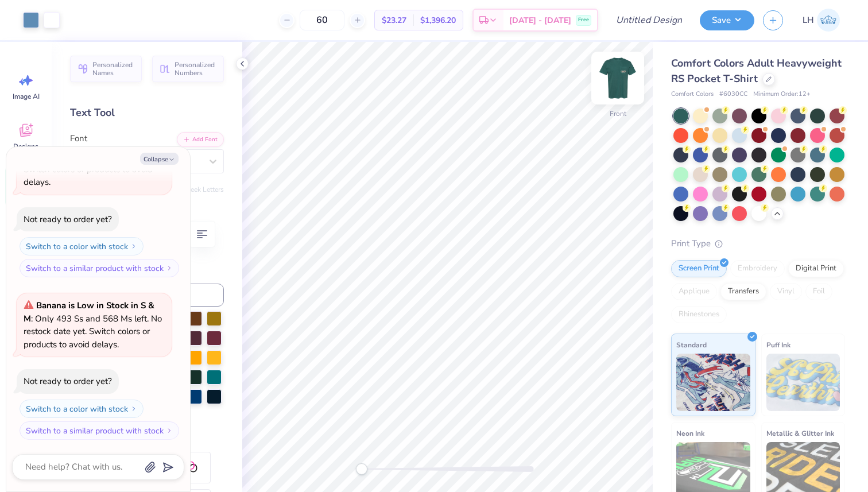  I want to click on span: Comfort Colors Adult Heavyweight RS Pocket T-Shirt, so click(756, 71).